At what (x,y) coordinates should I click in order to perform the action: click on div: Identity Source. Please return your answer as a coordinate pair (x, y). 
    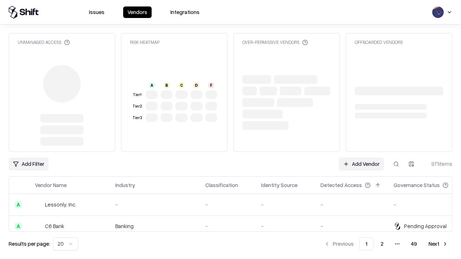
    Looking at the image, I should click on (279, 185).